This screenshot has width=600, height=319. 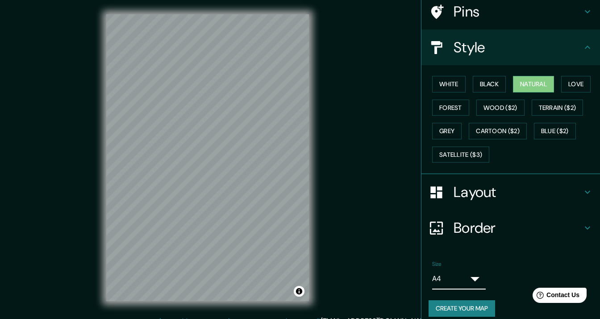 What do you see at coordinates (299, 291) in the screenshot?
I see `button: Toggle attribution` at bounding box center [299, 291].